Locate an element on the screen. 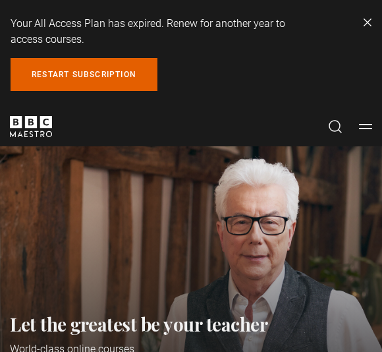 This screenshot has height=352, width=382. a: Restart subscription is located at coordinates (84, 74).